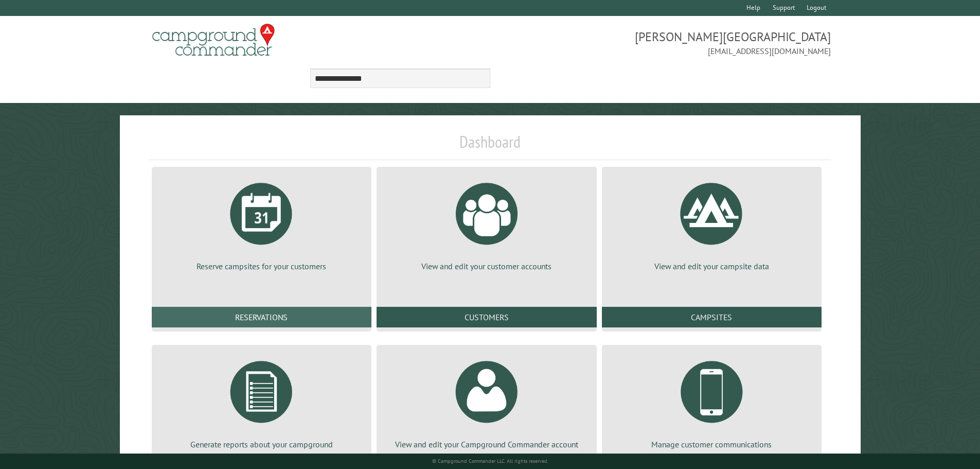 This screenshot has width=980, height=469. Describe the element at coordinates (261, 444) in the screenshot. I see `p: Generate reports about your campground` at that location.